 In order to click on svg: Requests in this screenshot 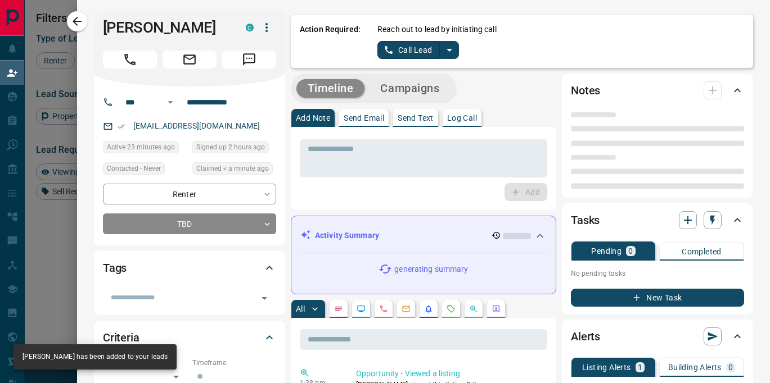, I will do `click(451, 309)`.